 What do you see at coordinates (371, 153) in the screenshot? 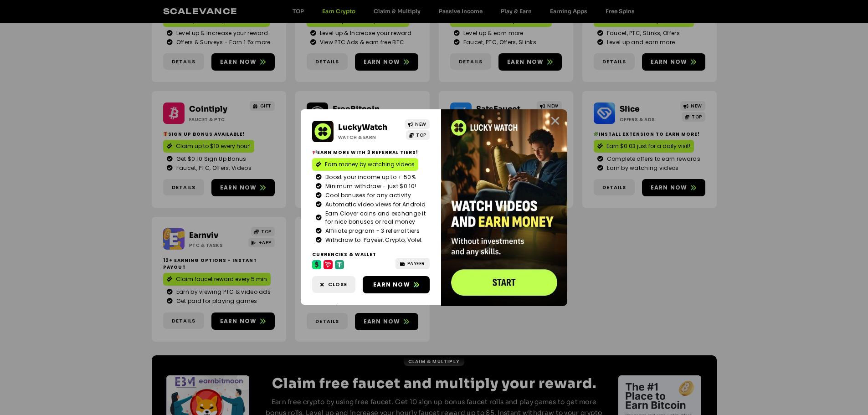
I see `h2: Earn more with 3 referral Tiers!` at bounding box center [371, 153].